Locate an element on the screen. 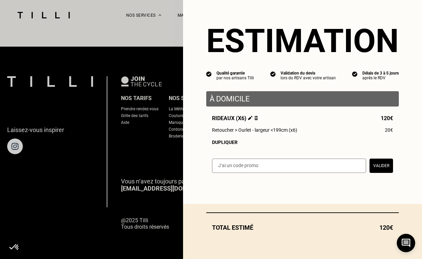 This screenshot has height=259, width=422. div: Total estimé is located at coordinates (302, 228).